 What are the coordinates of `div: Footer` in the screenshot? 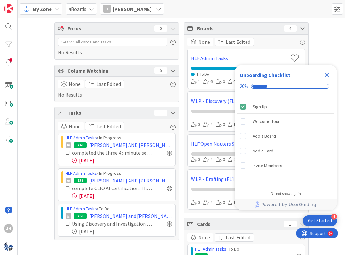 It's located at (286, 204).